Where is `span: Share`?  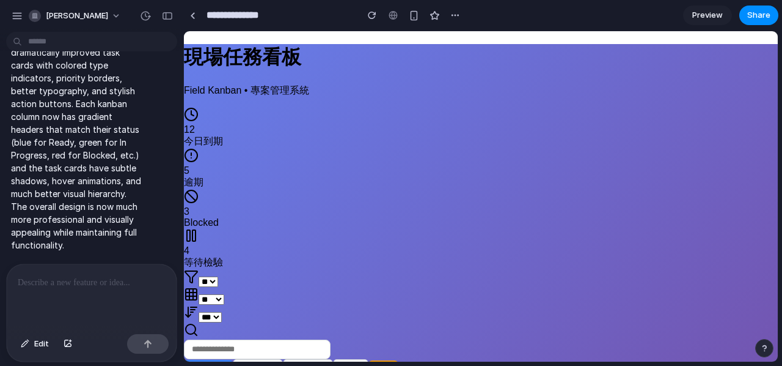
span: Share is located at coordinates (759, 15).